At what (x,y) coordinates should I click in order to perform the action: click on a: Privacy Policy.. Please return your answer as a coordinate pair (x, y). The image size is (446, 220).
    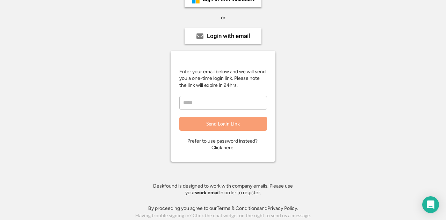
    Looking at the image, I should click on (283, 209).